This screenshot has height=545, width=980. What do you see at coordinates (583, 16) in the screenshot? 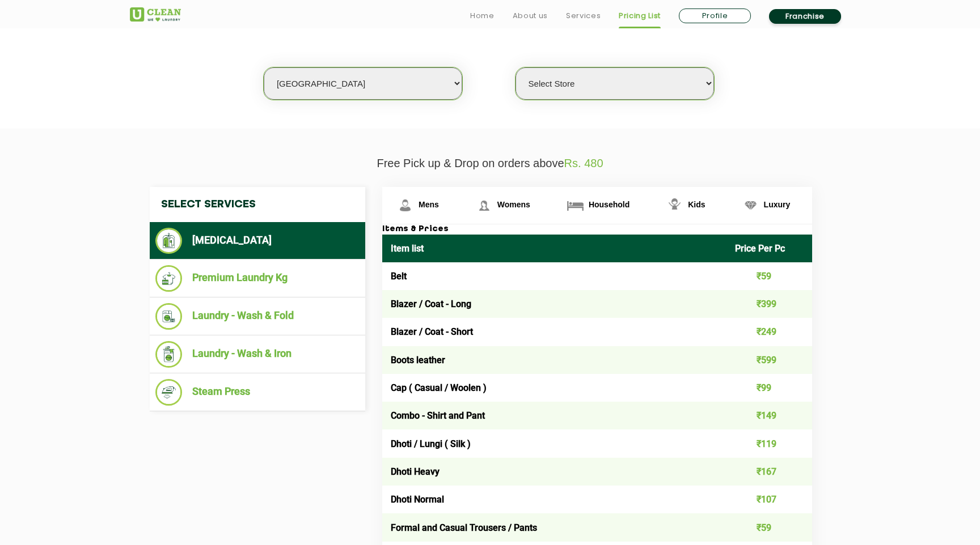
I see `a: Services` at bounding box center [583, 16].